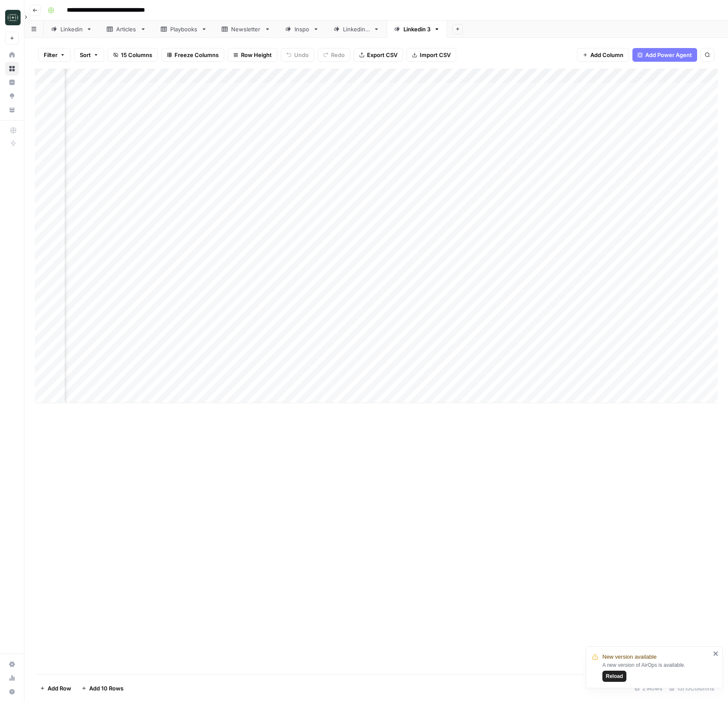 The height and width of the screenshot is (702, 728). I want to click on div: Playbooks, so click(184, 29).